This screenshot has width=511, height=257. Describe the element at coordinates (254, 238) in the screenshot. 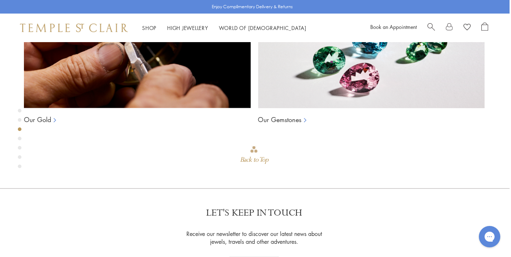

I see `p: Receive our newsletter to discover our latest news about jewels, travels and other adventures.` at that location.